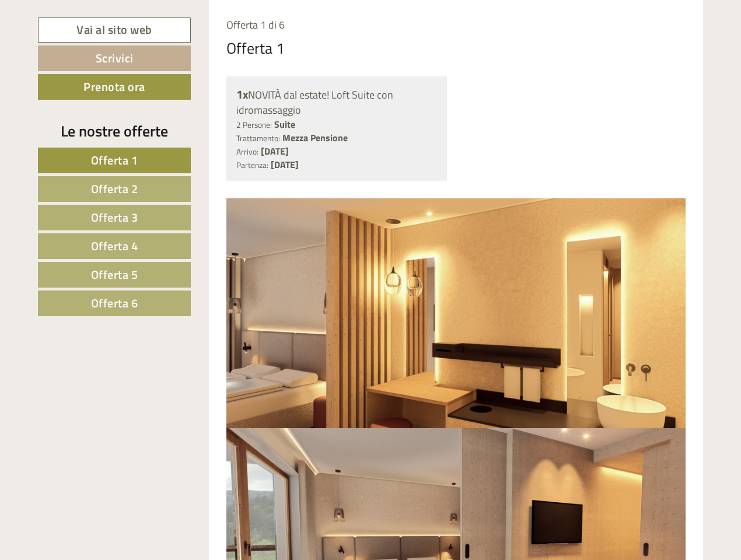 The image size is (741, 560). I want to click on div: Offerta 1, so click(256, 48).